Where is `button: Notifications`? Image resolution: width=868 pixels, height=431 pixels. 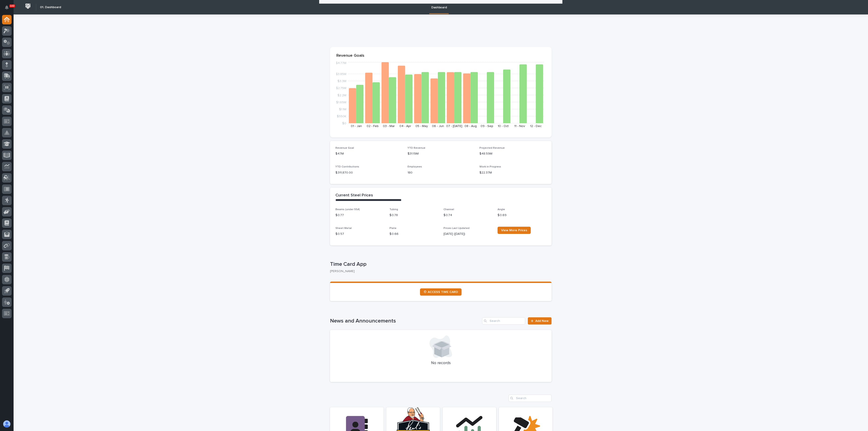
button: Notifications is located at coordinates (7, 7).